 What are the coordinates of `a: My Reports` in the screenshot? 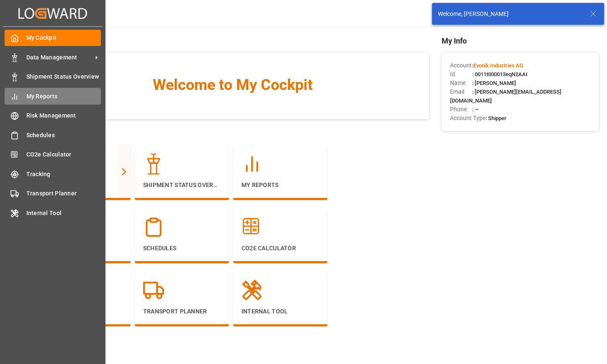 It's located at (53, 96).